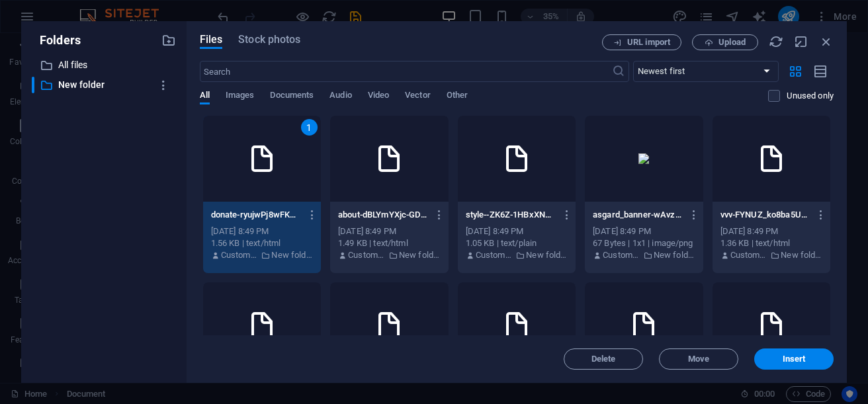  Describe the element at coordinates (378, 97) in the screenshot. I see `span: Video` at that location.